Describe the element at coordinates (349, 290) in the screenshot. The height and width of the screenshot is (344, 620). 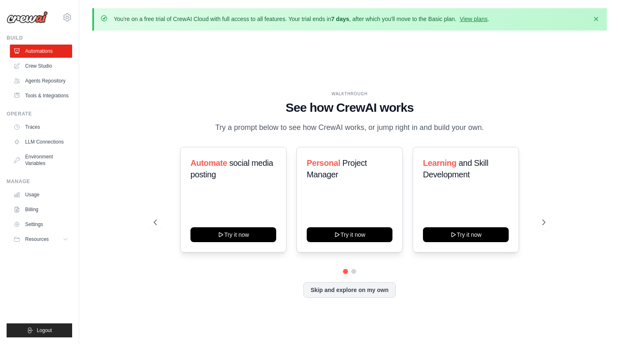
I see `button: Skip and explore on my own` at that location.